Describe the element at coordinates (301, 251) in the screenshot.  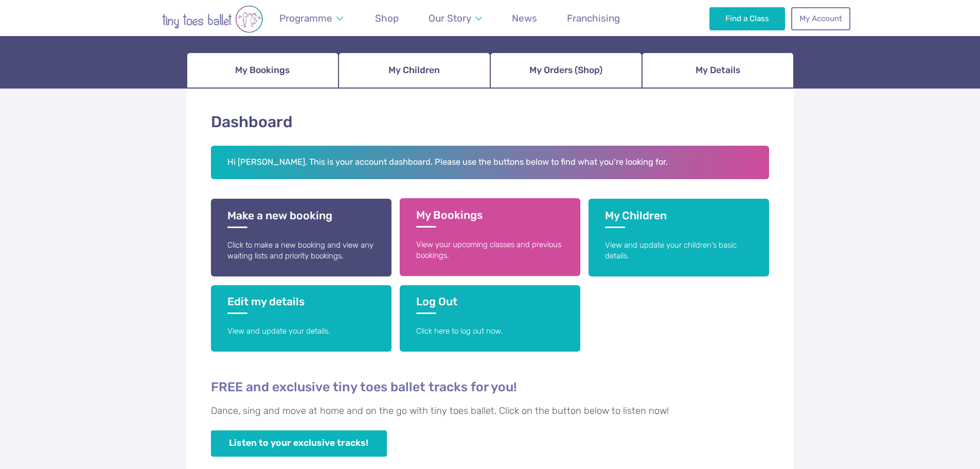
I see `p: Click to make a new booking and view any waiting lists and priority bookings.` at that location.